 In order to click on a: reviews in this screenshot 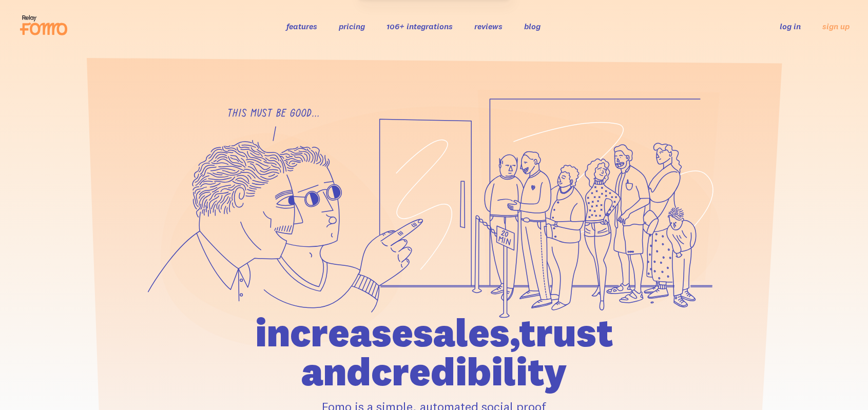, I will do `click(488, 26)`.